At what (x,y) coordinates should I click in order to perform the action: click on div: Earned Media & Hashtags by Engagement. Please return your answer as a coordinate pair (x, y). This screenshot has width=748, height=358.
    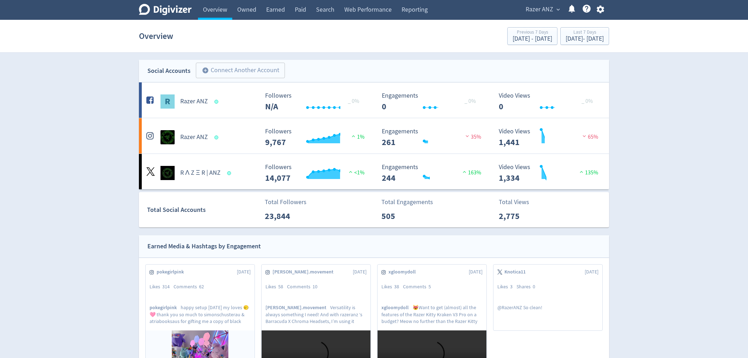
    Looking at the image, I should click on (204, 246).